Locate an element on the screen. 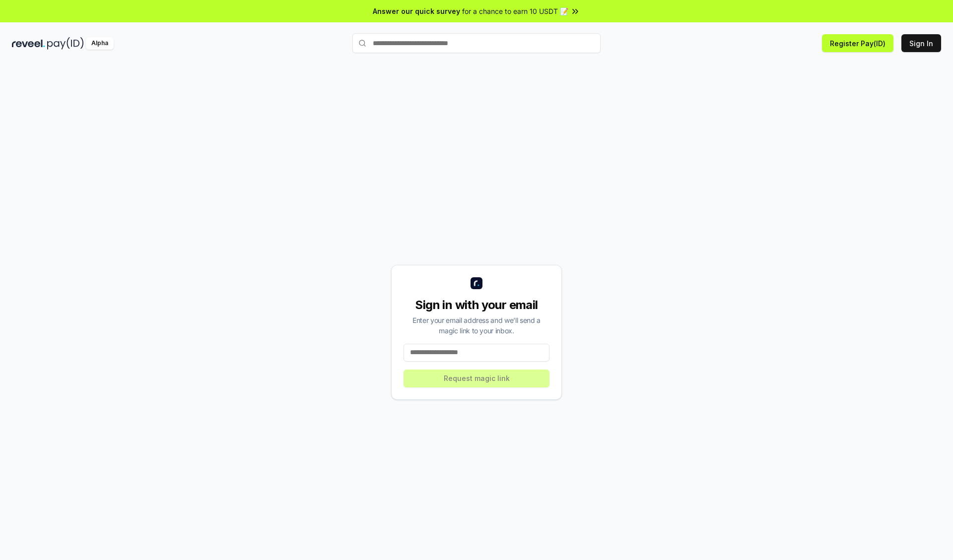  img: logo_small is located at coordinates (476, 283).